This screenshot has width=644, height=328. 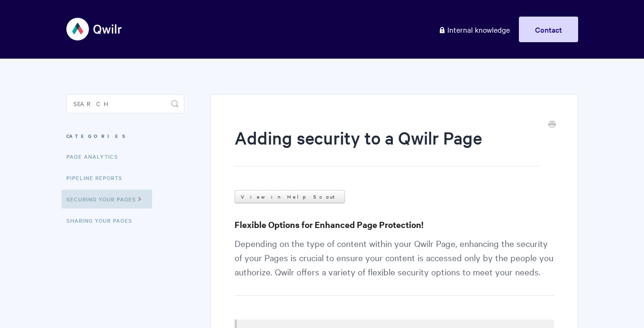 I want to click on a: Contact, so click(x=548, y=29).